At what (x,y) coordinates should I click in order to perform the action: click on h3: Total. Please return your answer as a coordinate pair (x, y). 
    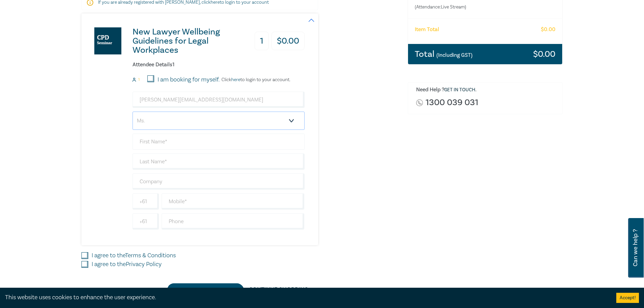
    Looking at the image, I should click on (443, 54).